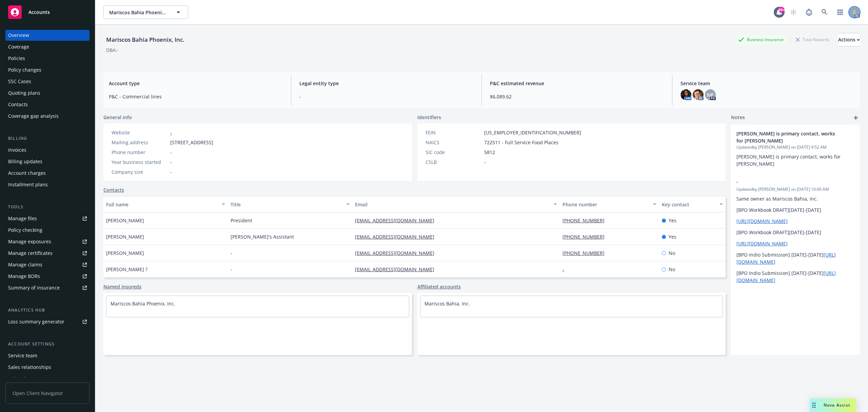 The image size is (868, 412). What do you see at coordinates (47, 356) in the screenshot?
I see `a: Service team` at bounding box center [47, 356].